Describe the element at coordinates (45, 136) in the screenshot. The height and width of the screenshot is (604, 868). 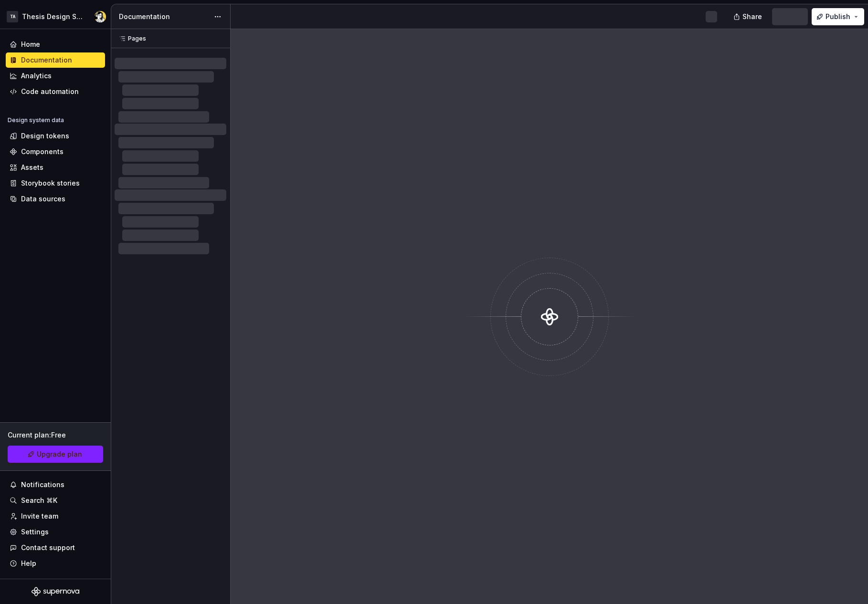
I see `div: Design tokens` at that location.